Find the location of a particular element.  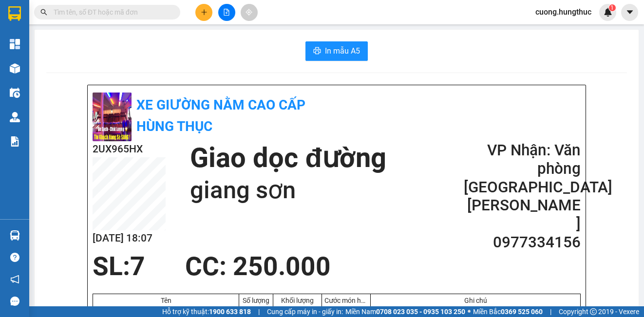

span: caret-down is located at coordinates (629, 12).